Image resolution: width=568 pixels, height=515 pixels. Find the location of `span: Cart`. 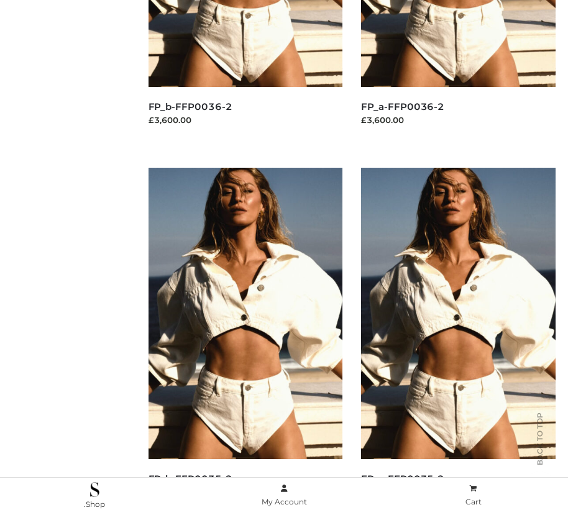

span: Cart is located at coordinates (473, 501).